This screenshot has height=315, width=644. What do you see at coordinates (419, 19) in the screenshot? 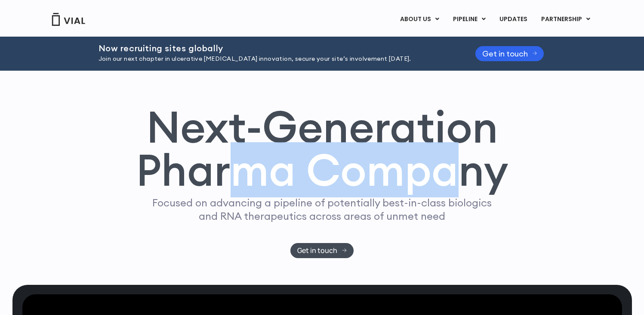
I see `a: ABOUT USMenu Toggle` at bounding box center [419, 19].